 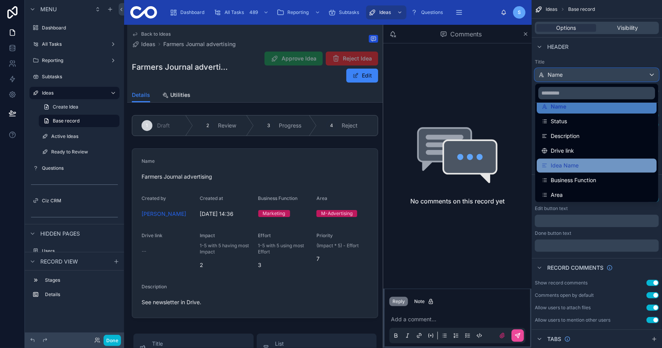 I want to click on h2: No comments on this record yet, so click(x=457, y=201).